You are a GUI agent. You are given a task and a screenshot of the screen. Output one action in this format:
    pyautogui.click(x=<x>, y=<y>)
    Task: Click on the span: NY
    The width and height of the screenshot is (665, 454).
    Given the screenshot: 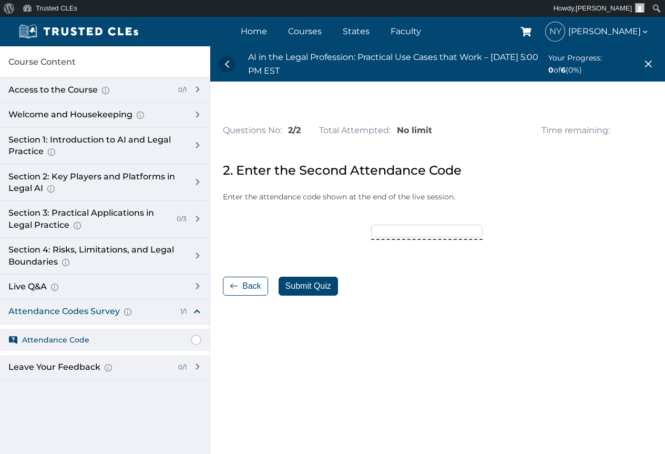 What is the action you would take?
    pyautogui.click(x=555, y=32)
    